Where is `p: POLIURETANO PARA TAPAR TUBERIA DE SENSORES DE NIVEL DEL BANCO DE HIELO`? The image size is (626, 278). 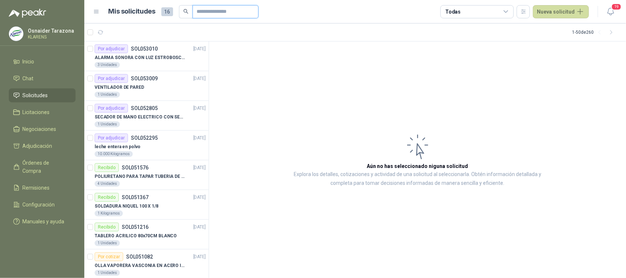 p: POLIURETANO PARA TAPAR TUBERIA DE SENSORES DE NIVEL DEL BANCO DE HIELO is located at coordinates (140, 176).